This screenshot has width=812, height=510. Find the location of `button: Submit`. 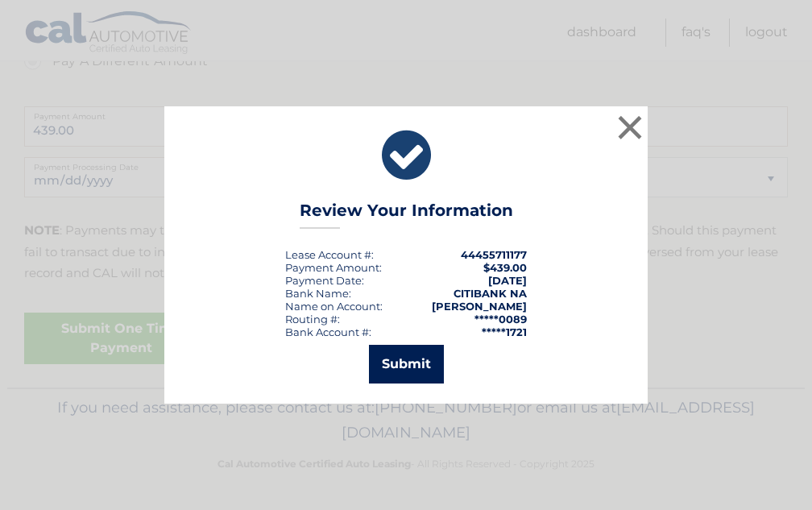

button: Submit is located at coordinates (406, 364).